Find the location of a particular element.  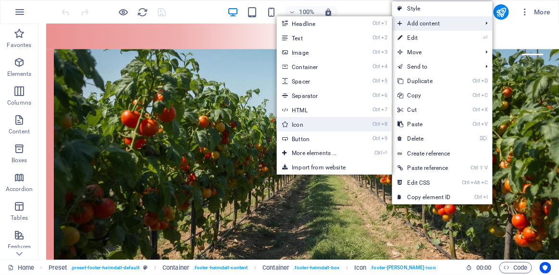

span: . footer-heimdall-box is located at coordinates (316, 268).